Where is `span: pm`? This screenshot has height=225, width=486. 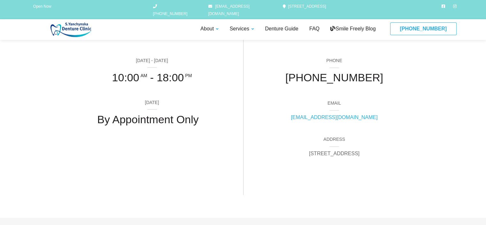 span: pm is located at coordinates (188, 75).